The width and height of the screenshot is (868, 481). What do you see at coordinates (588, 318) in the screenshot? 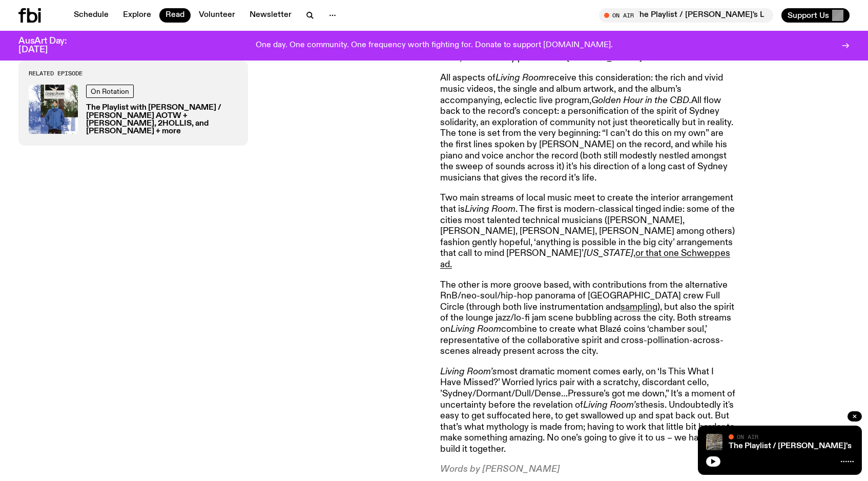
I see `p: The other is more groove based, with contributions from the alternative RnB/neo-soul/hip-hop pano...` at bounding box center [588, 318].